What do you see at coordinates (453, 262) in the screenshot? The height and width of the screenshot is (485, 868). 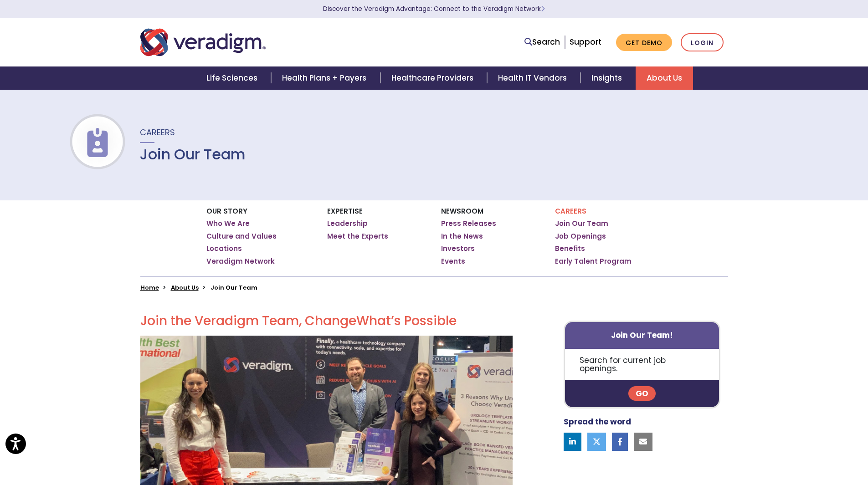 I see `a: Events` at bounding box center [453, 262].